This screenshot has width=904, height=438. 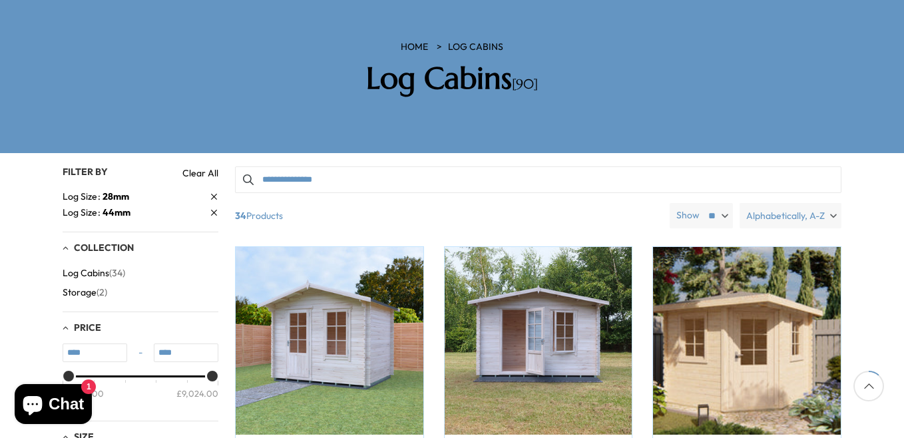 What do you see at coordinates (79, 292) in the screenshot?
I see `span: Storage` at bounding box center [79, 292].